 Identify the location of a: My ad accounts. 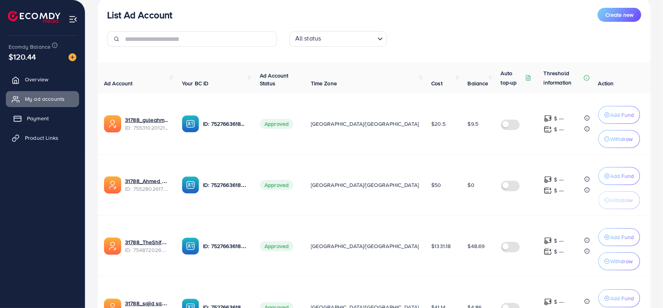
(42, 99).